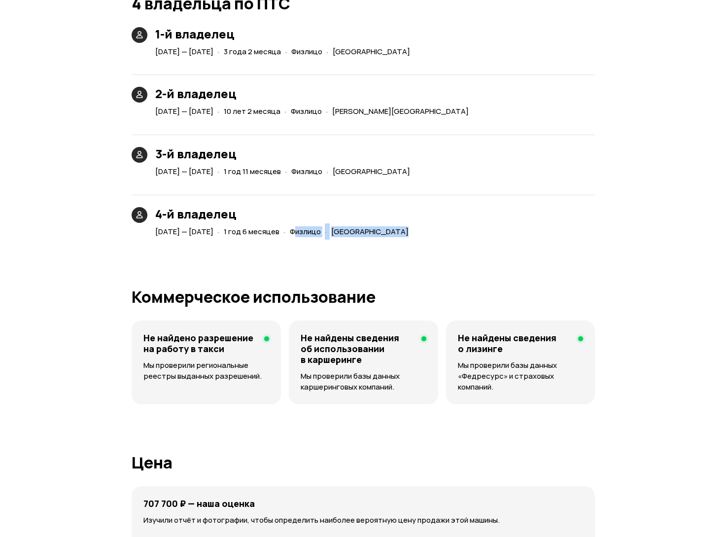 The width and height of the screenshot is (726, 537). Describe the element at coordinates (200, 343) in the screenshot. I see `h4: Не найдено разрешение на работу в такси` at that location.